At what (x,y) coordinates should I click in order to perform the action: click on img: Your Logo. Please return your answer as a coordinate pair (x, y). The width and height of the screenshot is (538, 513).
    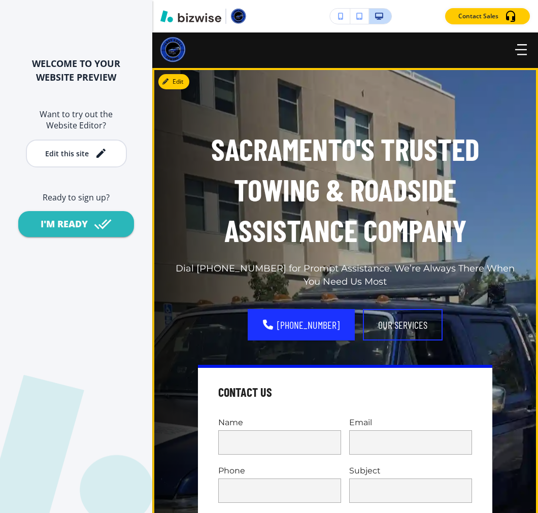
    Looking at the image, I should click on (238, 16).